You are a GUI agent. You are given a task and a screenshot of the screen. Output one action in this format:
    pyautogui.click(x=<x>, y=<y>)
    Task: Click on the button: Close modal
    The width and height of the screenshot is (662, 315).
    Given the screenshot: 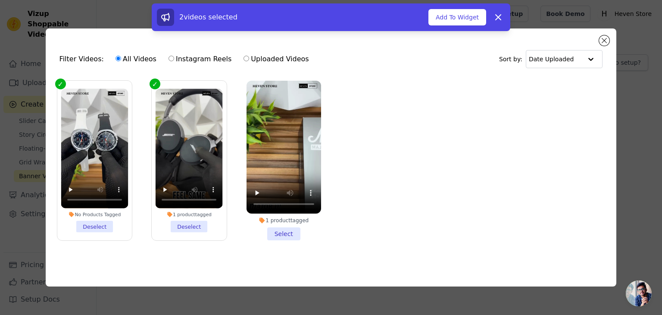 What is the action you would take?
    pyautogui.click(x=604, y=41)
    